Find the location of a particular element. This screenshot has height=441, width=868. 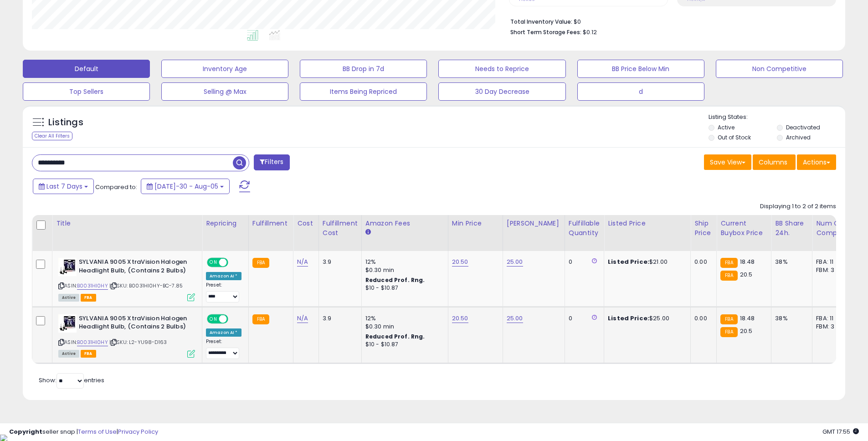

label: Deactivated is located at coordinates (803, 127).